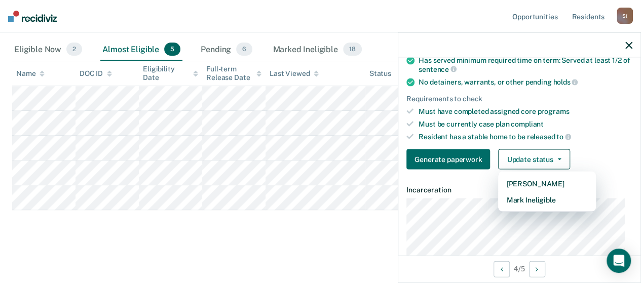 The image size is (641, 283). I want to click on button: Update status, so click(534, 160).